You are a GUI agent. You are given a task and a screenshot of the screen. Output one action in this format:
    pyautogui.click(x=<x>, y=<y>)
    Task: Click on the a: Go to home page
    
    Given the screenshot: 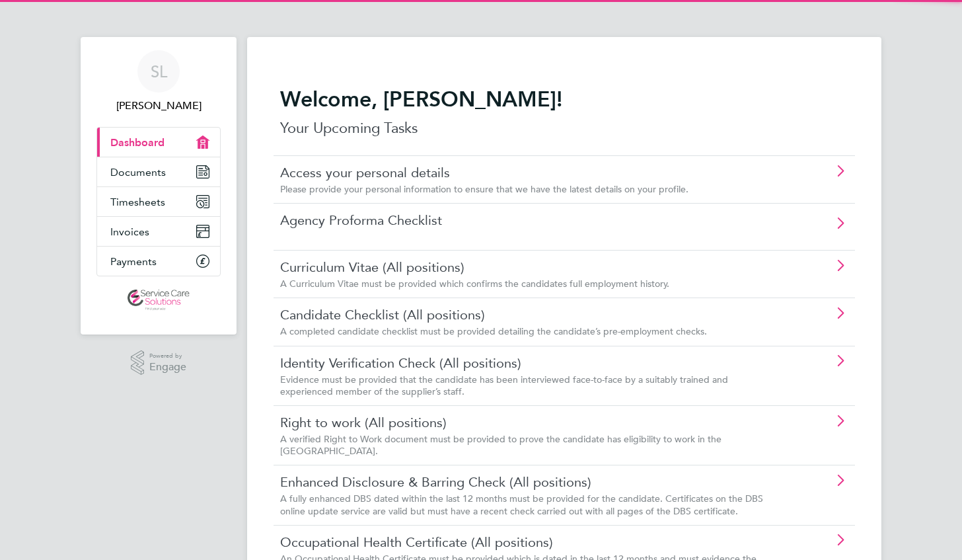 What is the action you would take?
    pyautogui.click(x=159, y=300)
    